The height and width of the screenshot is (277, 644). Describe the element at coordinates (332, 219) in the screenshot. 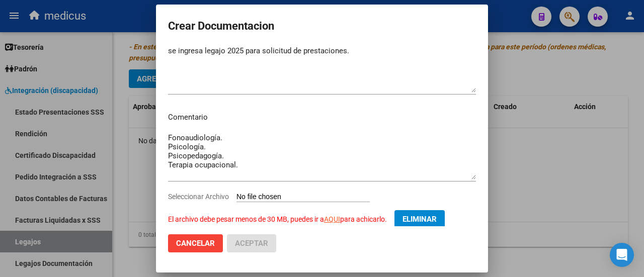

I see `a: AQUI` at that location.